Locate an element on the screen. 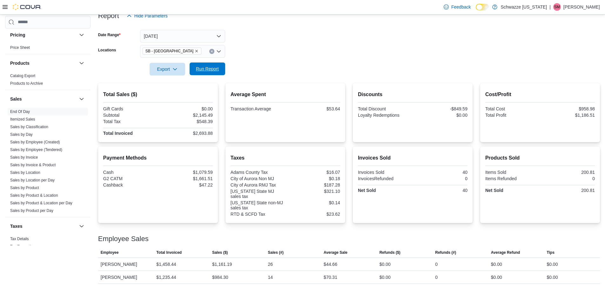 This screenshot has height=289, width=605. h2: Payment Methods is located at coordinates (158, 158).